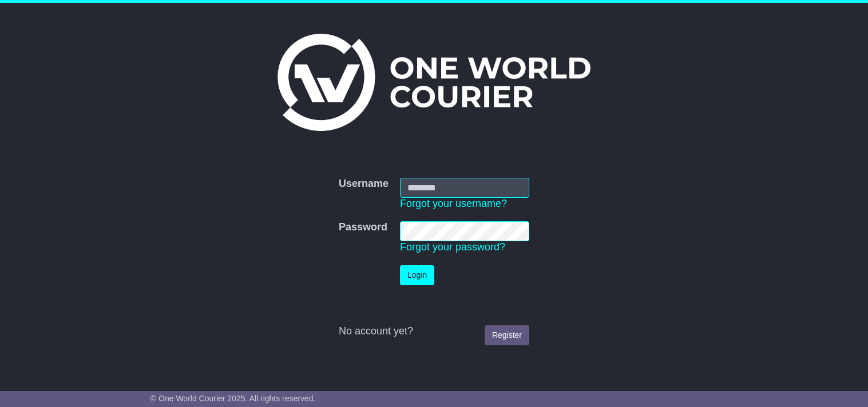 Image resolution: width=868 pixels, height=407 pixels. What do you see at coordinates (363, 184) in the screenshot?
I see `label: Username` at bounding box center [363, 184].